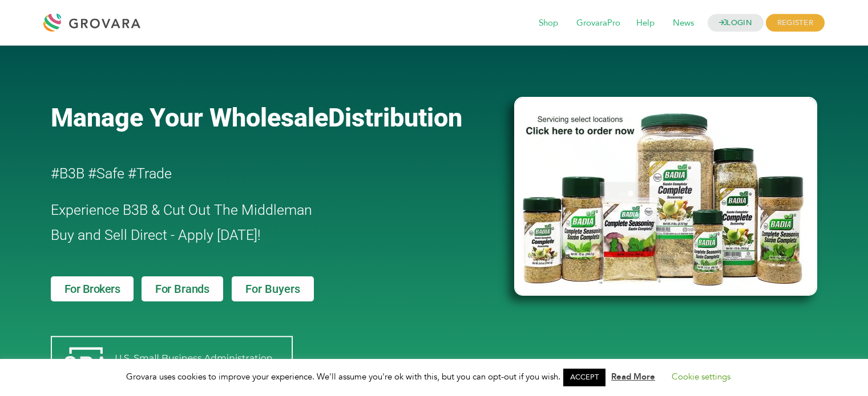 The height and width of the screenshot is (396, 868). I want to click on a: Cookie settings, so click(701, 377).